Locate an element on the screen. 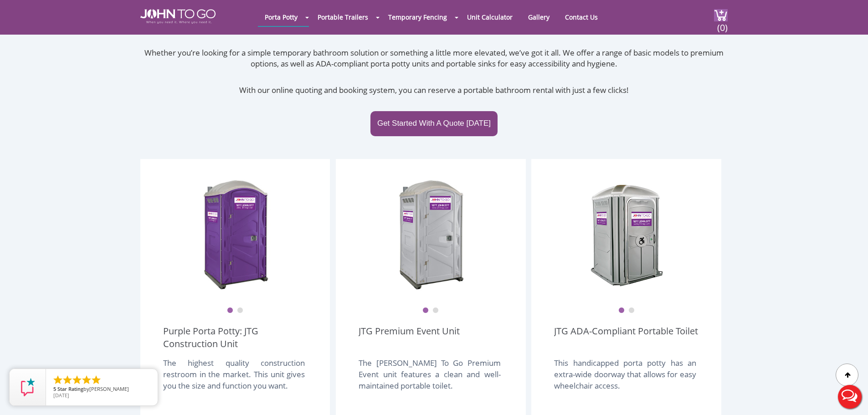 This screenshot has height=415, width=868. a: Contact Us is located at coordinates (582, 17).